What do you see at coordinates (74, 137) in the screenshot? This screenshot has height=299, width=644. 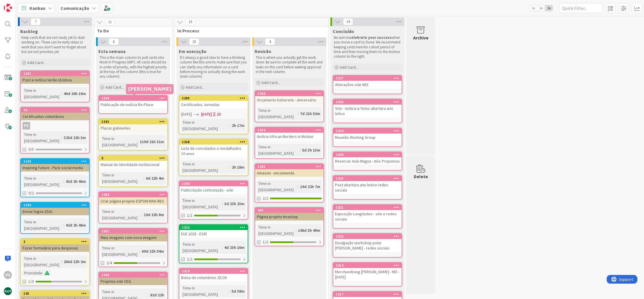 I see `div: 325d 22h 3m` at bounding box center [74, 137].